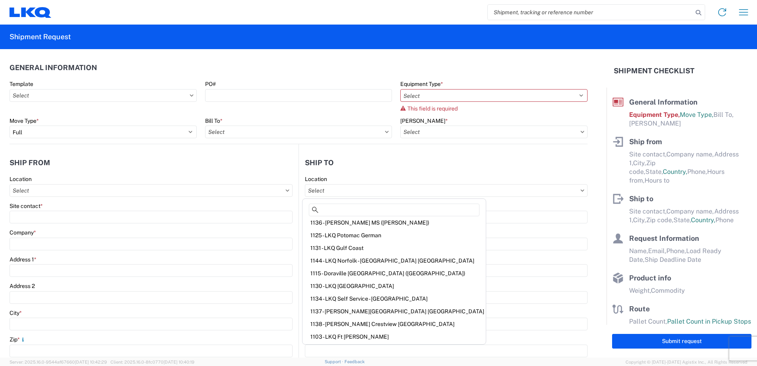 The image size is (757, 366). I want to click on h2: Shipment Request, so click(40, 37).